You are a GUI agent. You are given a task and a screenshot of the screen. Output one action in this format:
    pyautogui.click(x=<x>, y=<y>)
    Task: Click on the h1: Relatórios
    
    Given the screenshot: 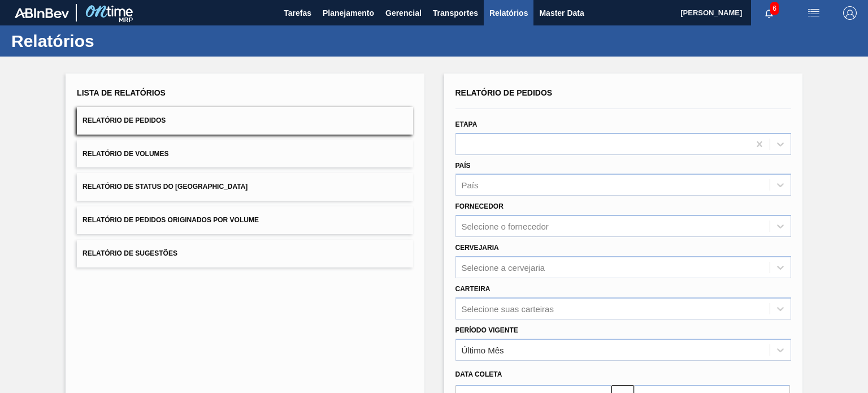 What is the action you would take?
    pyautogui.click(x=111, y=41)
    